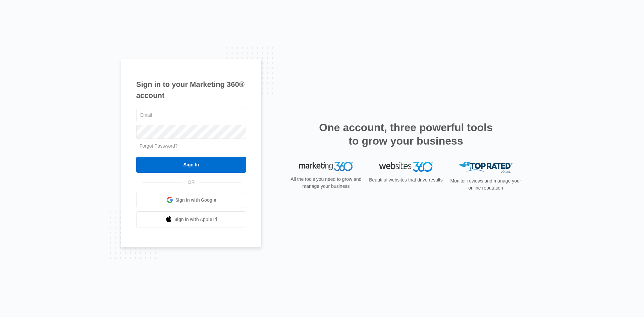 The width and height of the screenshot is (644, 317). I want to click on a: Sign in with Apple Id, so click(191, 219).